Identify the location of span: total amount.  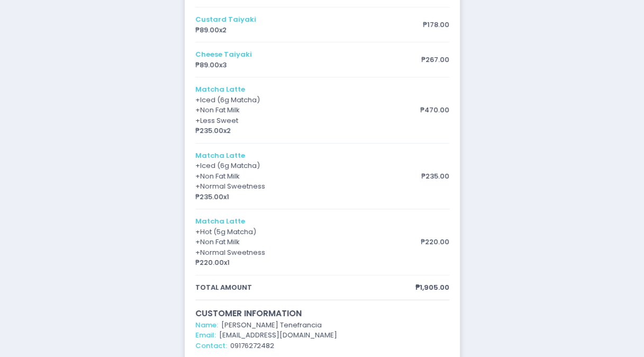
(306, 288).